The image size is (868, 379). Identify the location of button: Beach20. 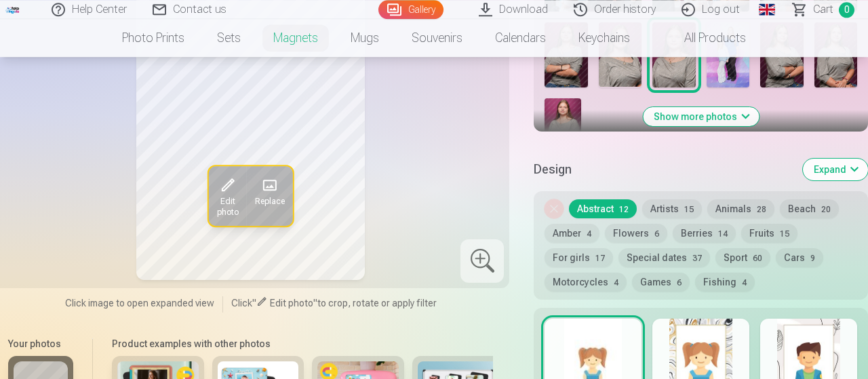
(809, 208).